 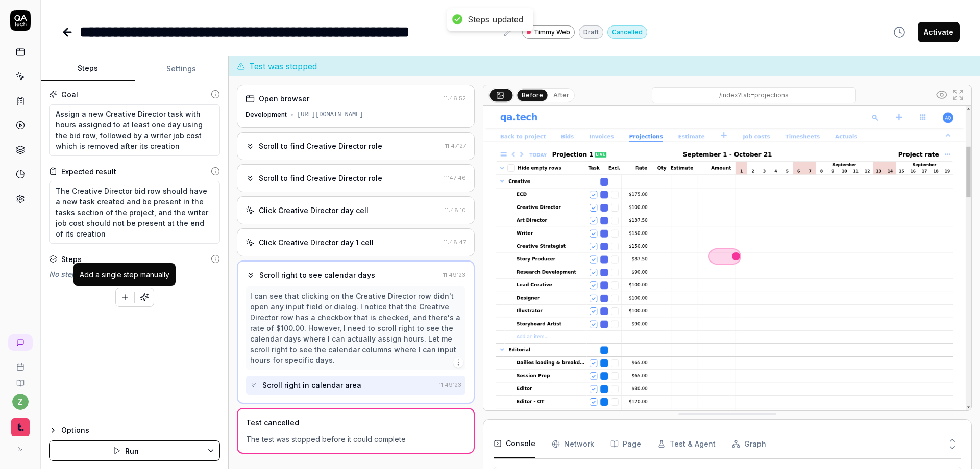 What do you see at coordinates (686, 444) in the screenshot?
I see `button: Test & Agent` at bounding box center [686, 444].